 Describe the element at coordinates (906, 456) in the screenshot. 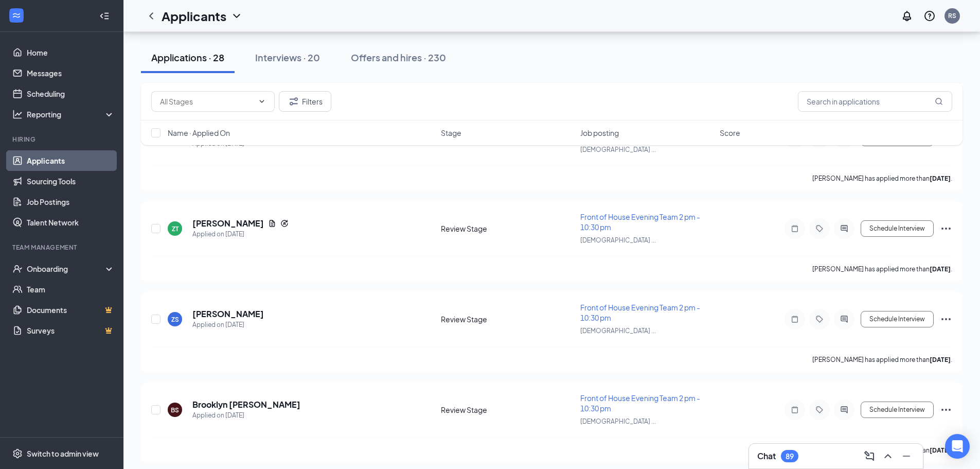

I see `svg: Minimize` at that location.